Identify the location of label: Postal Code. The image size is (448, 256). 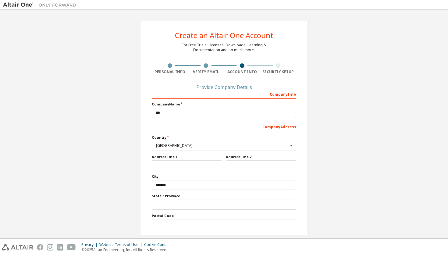
(224, 216).